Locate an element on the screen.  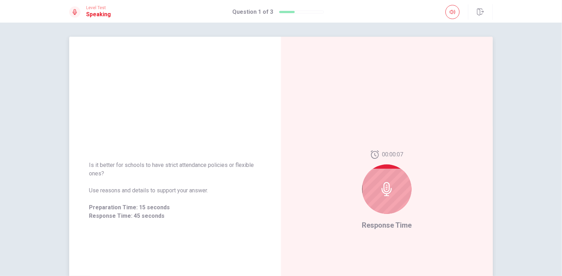
span: Response Time is located at coordinates (387, 225).